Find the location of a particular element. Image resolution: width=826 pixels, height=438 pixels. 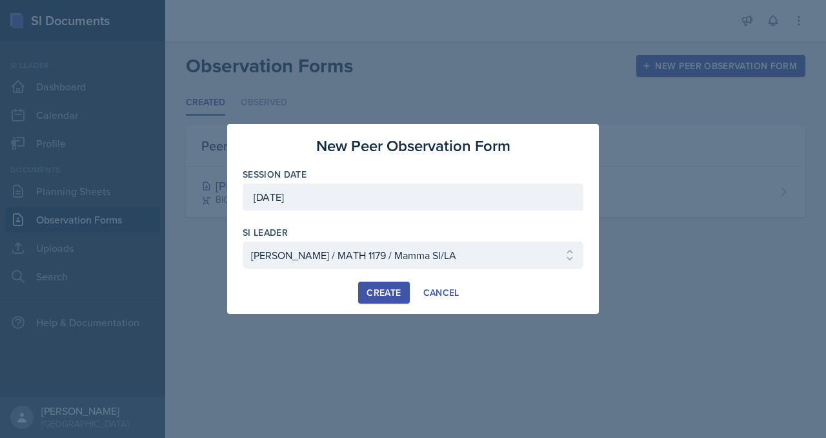

h3: New Peer Observation Form is located at coordinates (413, 146).